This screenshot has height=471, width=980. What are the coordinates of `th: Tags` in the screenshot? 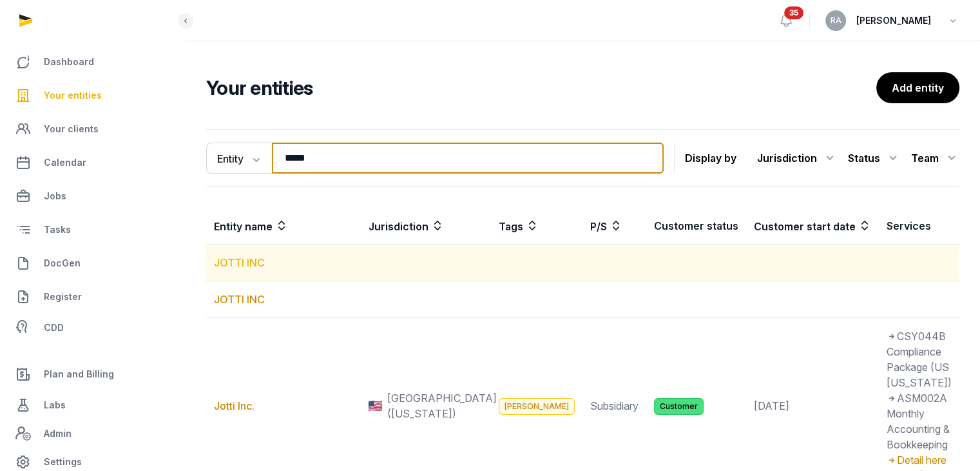 It's located at (537, 226).